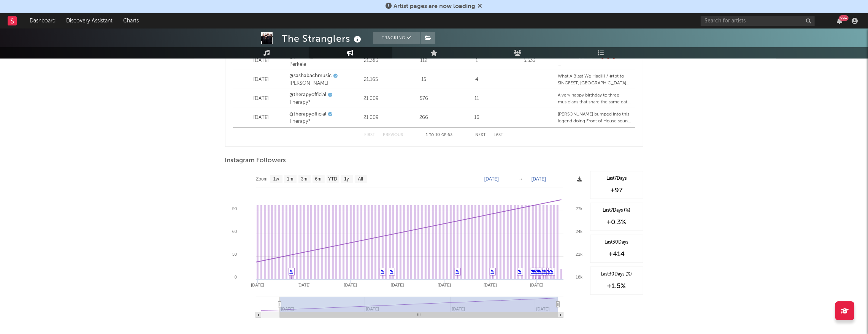 This screenshot has height=334, width=868. What do you see at coordinates (579, 255) in the screenshot?
I see `text: 21k` at bounding box center [579, 255].